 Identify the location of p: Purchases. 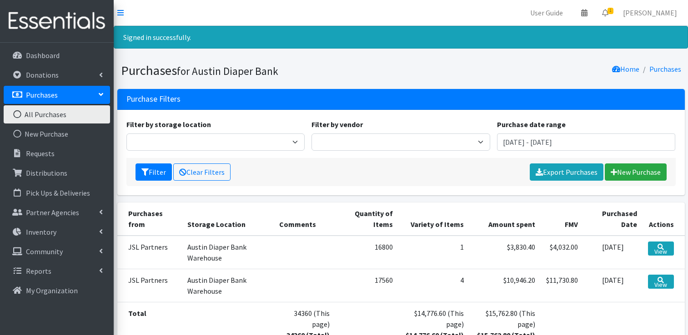
(42, 95).